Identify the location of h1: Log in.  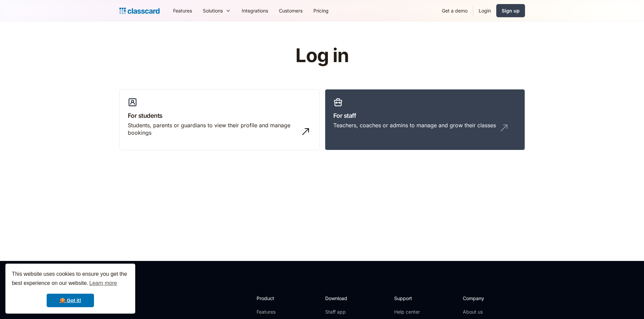
(321, 56).